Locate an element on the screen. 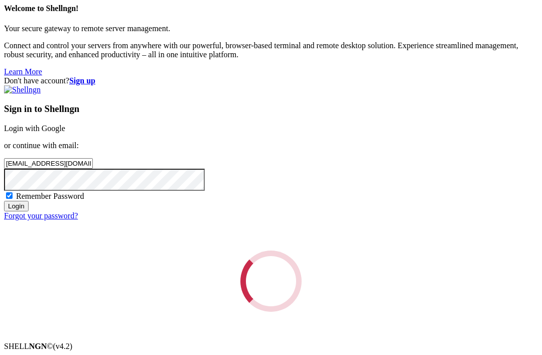 This screenshot has width=542, height=355. a: Learn More is located at coordinates (23, 71).